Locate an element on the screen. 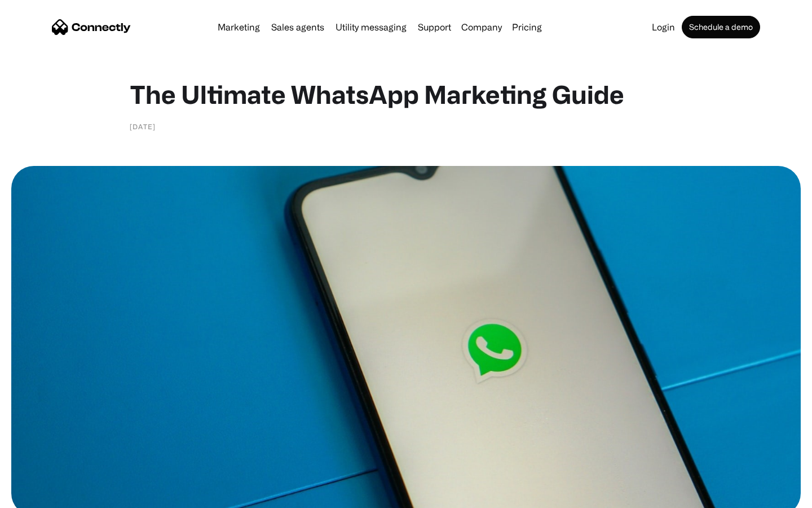 The image size is (812, 508). div: Company is located at coordinates (482, 27).